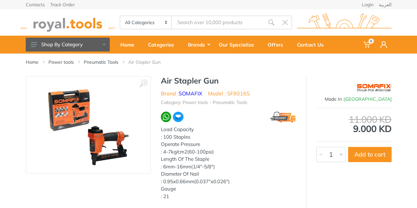 This screenshot has height=208, width=417. What do you see at coordinates (385, 5) in the screenshot?
I see `a: العربية` at bounding box center [385, 5].